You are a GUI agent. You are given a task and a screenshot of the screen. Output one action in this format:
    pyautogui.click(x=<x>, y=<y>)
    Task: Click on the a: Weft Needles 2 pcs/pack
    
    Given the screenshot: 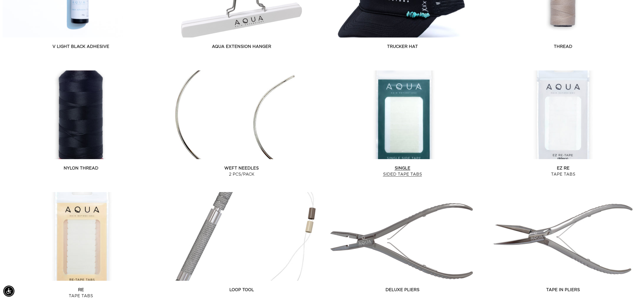 What is the action you would take?
    pyautogui.click(x=242, y=171)
    